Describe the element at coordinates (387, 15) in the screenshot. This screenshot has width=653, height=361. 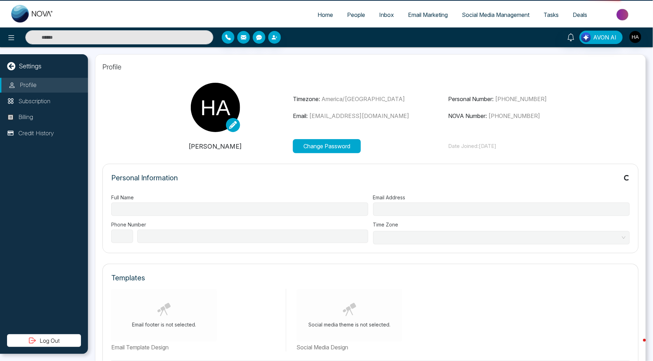
I see `span: Inbox` at that location.